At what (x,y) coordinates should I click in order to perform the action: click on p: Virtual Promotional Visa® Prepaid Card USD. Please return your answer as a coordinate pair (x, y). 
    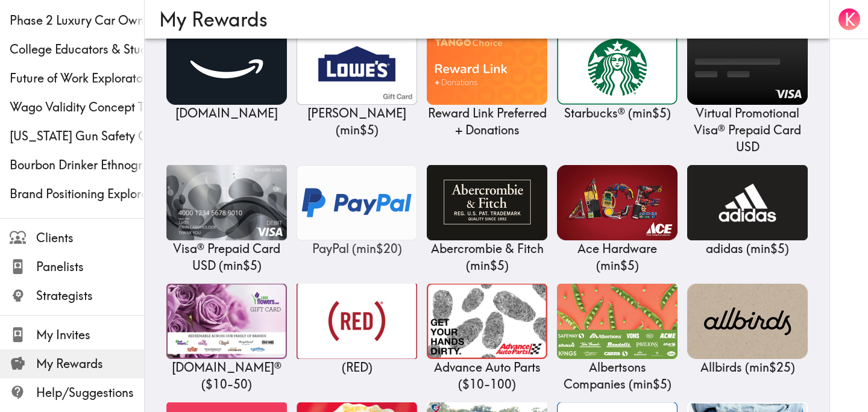
    Looking at the image, I should click on (747, 130).